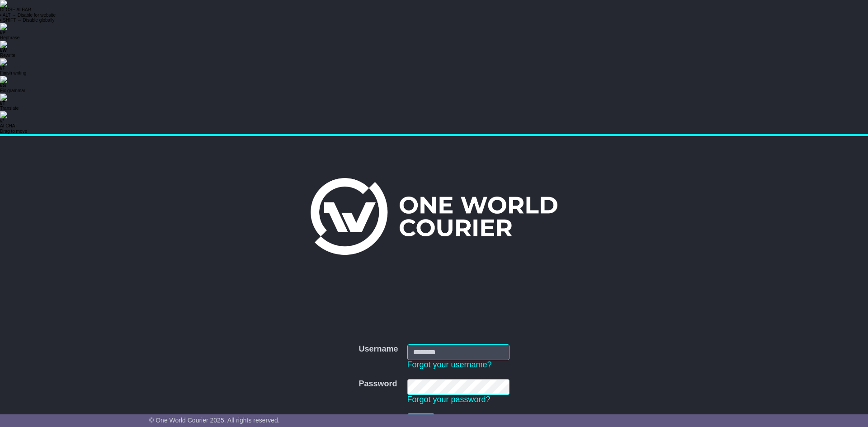 The height and width of the screenshot is (427, 868). Describe the element at coordinates (214, 420) in the screenshot. I see `span: © One World Courier 2025. All rights reserved.` at that location.